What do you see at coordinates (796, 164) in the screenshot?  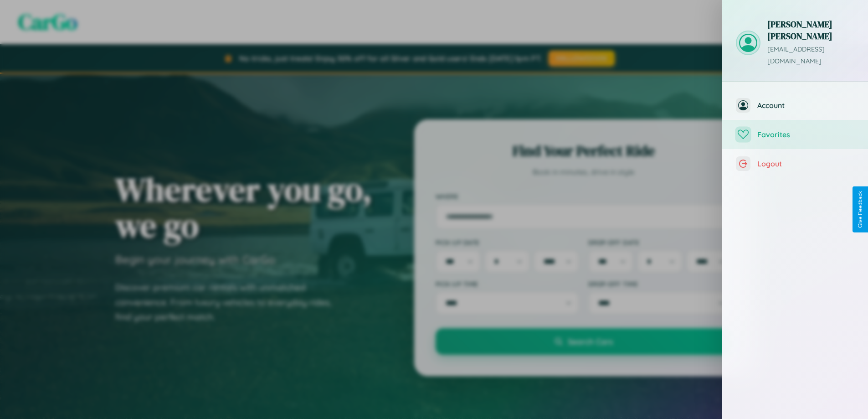 I see `button: Logout` at bounding box center [796, 164].